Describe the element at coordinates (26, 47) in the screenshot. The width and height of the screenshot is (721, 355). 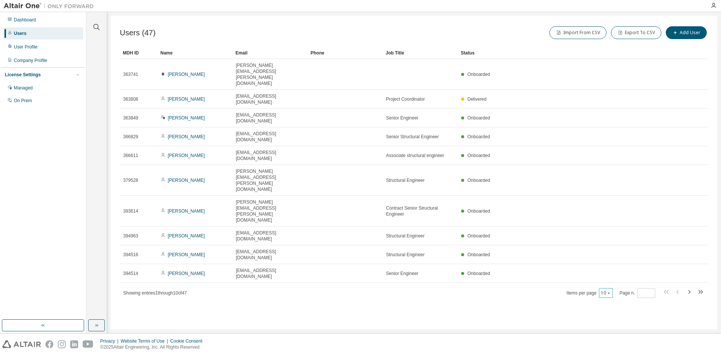
I see `div: User Profile` at that location.